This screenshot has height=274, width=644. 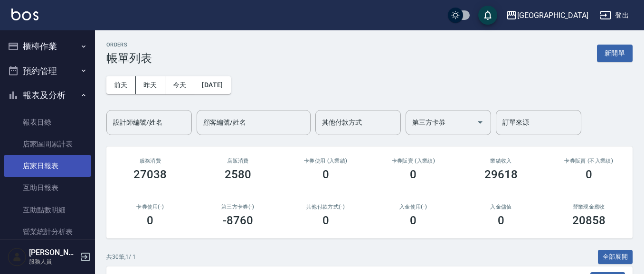 I want to click on h2: 卡券使用(-), so click(x=150, y=207).